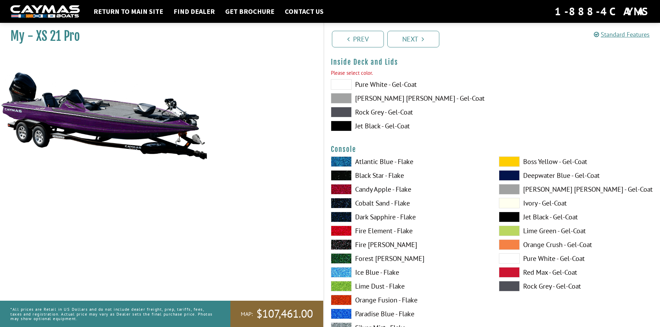 Image resolution: width=660 pixels, height=327 pixels. What do you see at coordinates (576, 162) in the screenshot?
I see `label: Boss Yellow - Gel-Coat` at bounding box center [576, 162].